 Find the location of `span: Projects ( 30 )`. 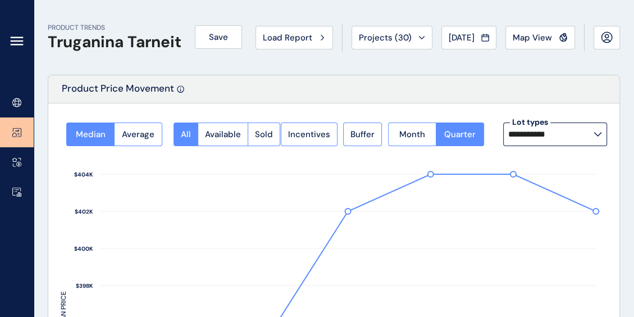

span: Projects ( 30 ) is located at coordinates (385, 38).